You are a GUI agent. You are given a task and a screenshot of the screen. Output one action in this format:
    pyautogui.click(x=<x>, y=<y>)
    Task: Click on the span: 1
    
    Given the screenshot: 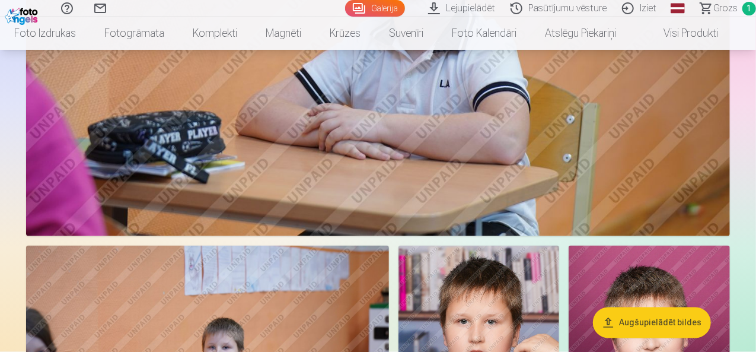 What is the action you would take?
    pyautogui.click(x=749, y=8)
    